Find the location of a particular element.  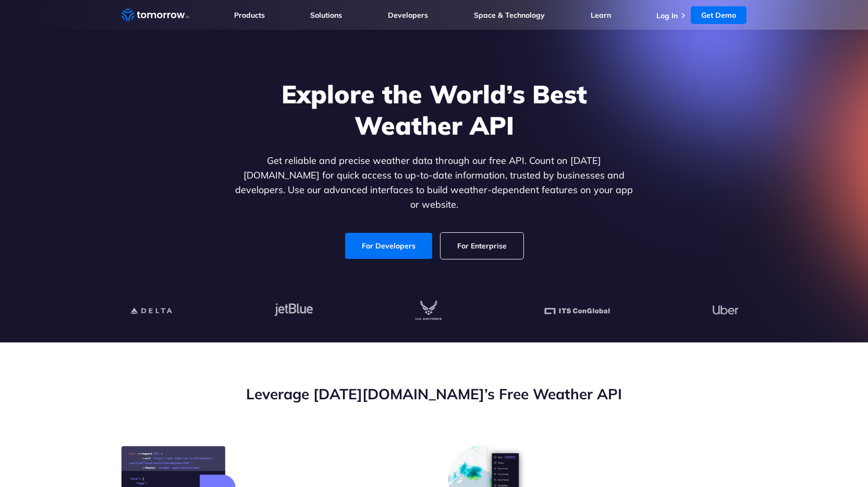

a: For Developers is located at coordinates (389, 246).